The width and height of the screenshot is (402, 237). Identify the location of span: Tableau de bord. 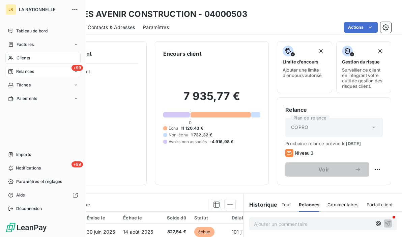
(32, 31).